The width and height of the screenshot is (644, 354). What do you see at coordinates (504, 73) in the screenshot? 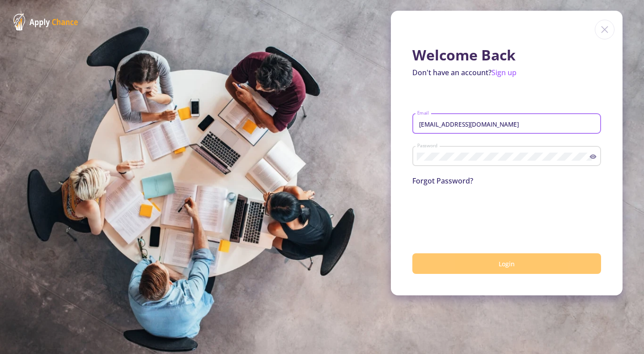
I see `a: Sign up` at bounding box center [504, 73].